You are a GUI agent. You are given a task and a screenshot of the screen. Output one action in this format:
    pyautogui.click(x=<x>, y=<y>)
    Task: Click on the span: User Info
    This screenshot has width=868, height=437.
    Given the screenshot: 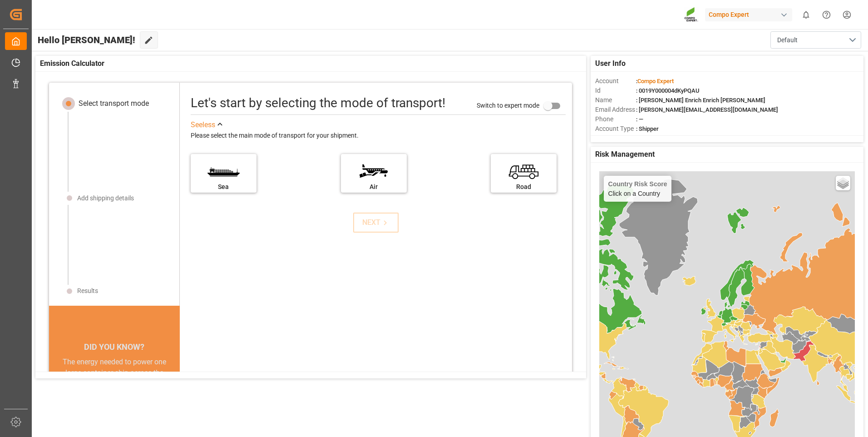 What is the action you would take?
    pyautogui.click(x=610, y=64)
    